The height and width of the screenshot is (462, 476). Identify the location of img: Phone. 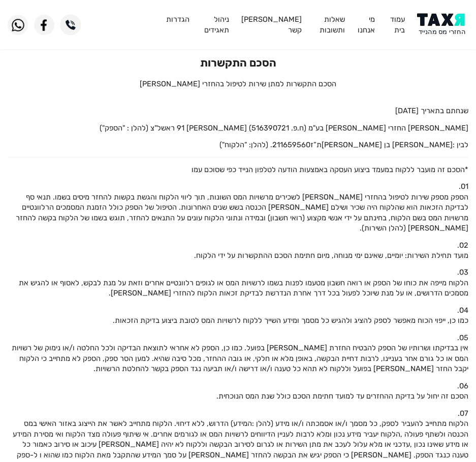
(70, 25).